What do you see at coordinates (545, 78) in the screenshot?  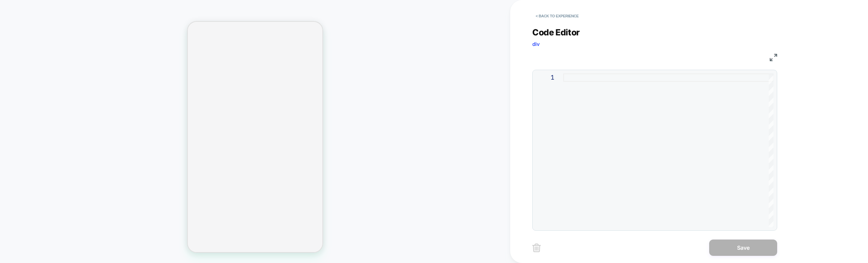 I see `div: 1` at bounding box center [545, 78].